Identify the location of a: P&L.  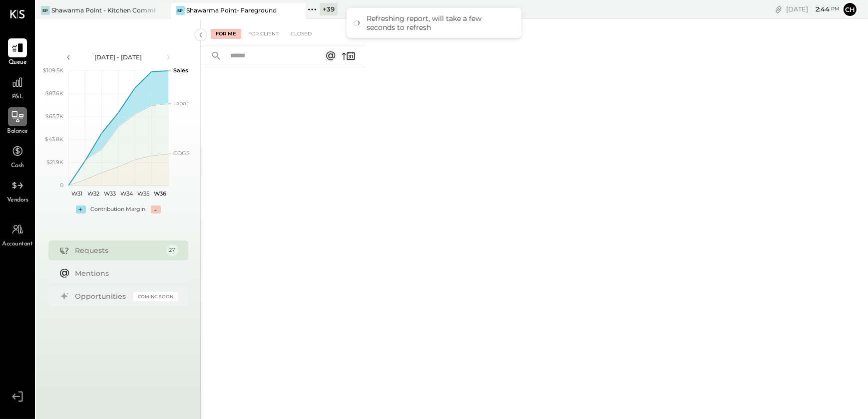
(18, 87).